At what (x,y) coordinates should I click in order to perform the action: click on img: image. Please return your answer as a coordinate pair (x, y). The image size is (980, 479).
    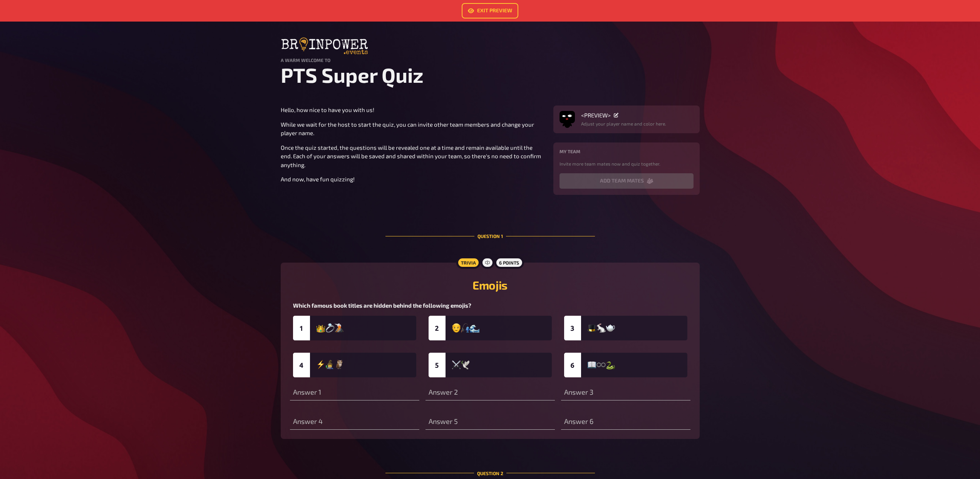
    Looking at the image, I should click on (490, 346).